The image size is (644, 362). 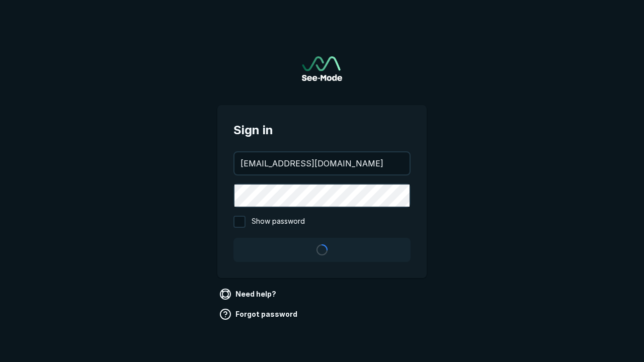 What do you see at coordinates (248, 294) in the screenshot?
I see `a: Need help?` at bounding box center [248, 294].